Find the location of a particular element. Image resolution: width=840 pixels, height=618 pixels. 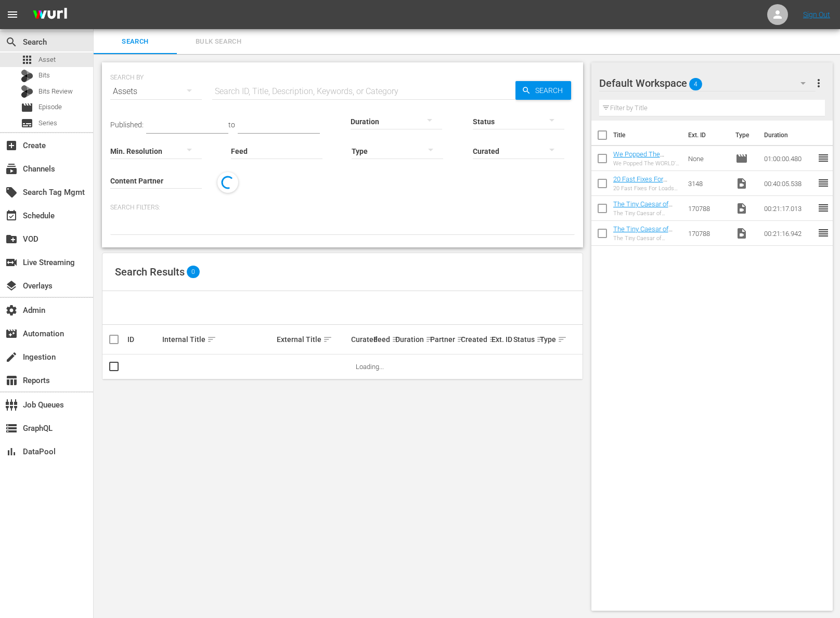

div: Curated is located at coordinates (361, 340).